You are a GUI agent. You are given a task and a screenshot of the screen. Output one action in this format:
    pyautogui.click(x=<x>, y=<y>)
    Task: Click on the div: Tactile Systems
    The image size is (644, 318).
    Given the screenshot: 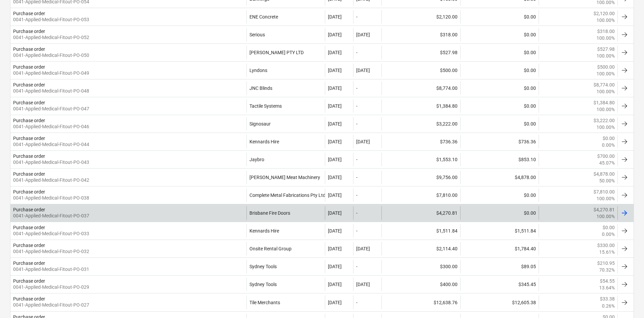 What is the action you would take?
    pyautogui.click(x=286, y=106)
    